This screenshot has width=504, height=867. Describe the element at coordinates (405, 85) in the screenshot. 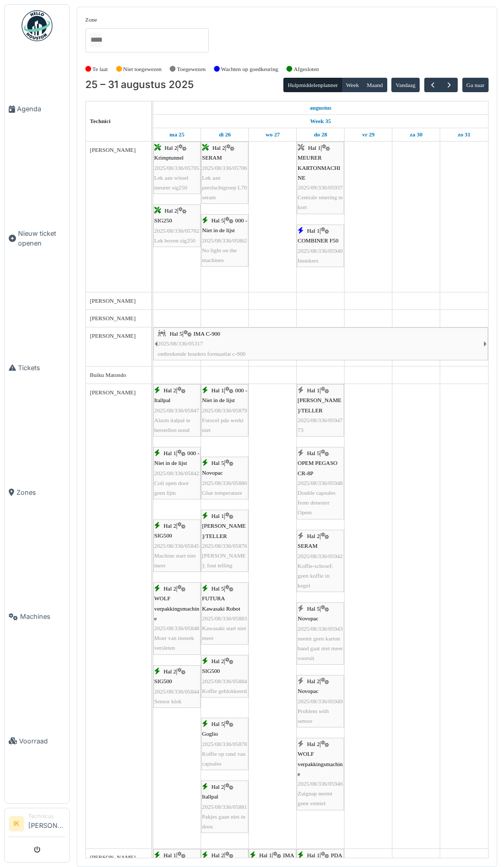

I see `button: Vandaag` at that location.